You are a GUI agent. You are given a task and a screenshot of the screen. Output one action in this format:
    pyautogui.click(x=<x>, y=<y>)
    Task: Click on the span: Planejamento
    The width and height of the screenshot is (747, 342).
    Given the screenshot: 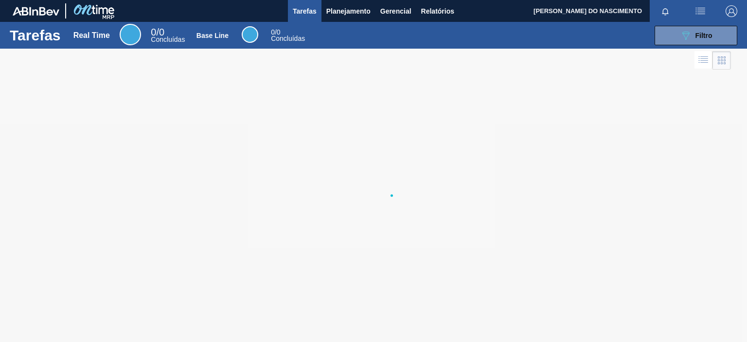 What is the action you would take?
    pyautogui.click(x=348, y=11)
    